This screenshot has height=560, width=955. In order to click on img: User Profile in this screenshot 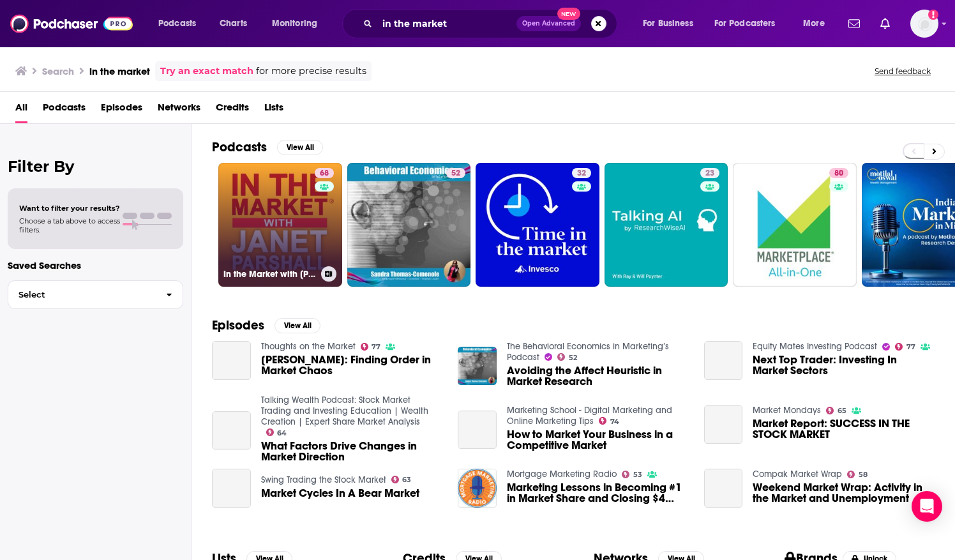, I will do `click(924, 23)`.